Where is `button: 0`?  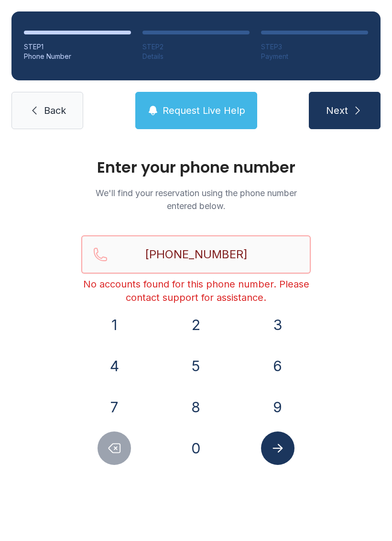 button: 0 is located at coordinates (196, 448).